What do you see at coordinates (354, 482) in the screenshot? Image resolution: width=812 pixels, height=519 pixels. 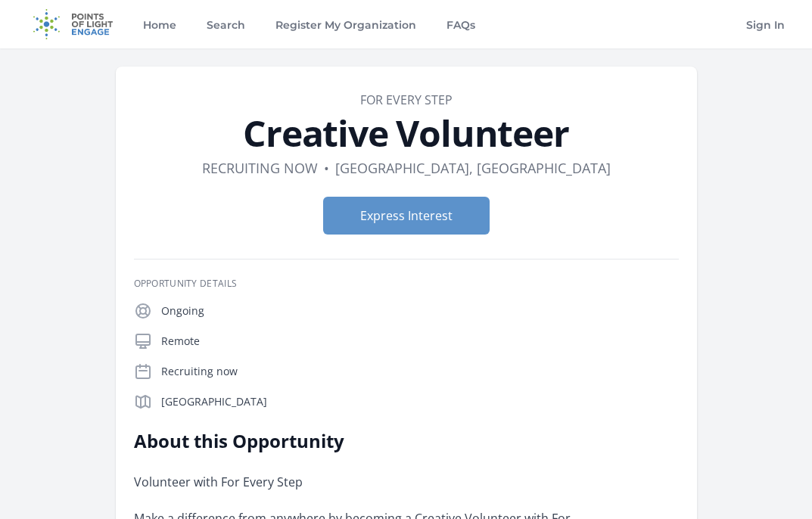 I see `p: Volunteer with For Every Step` at bounding box center [354, 482].